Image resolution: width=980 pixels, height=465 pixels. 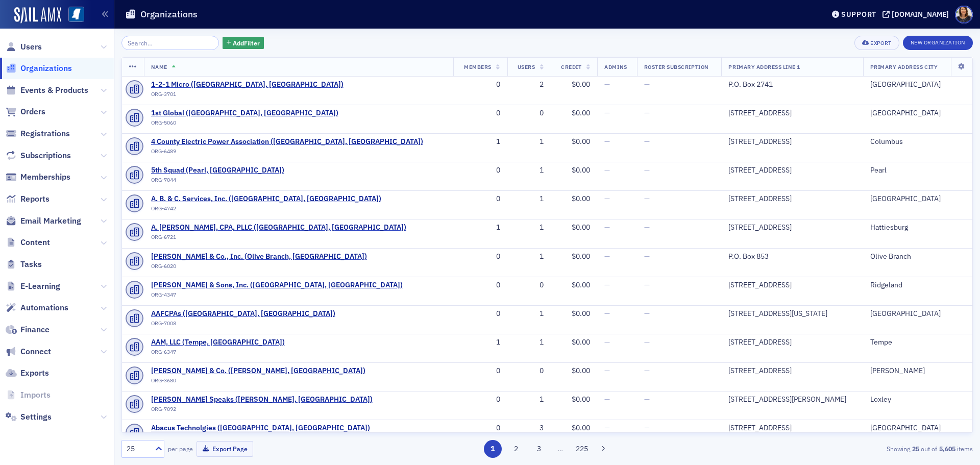 I want to click on button: AddFilter, so click(x=243, y=43).